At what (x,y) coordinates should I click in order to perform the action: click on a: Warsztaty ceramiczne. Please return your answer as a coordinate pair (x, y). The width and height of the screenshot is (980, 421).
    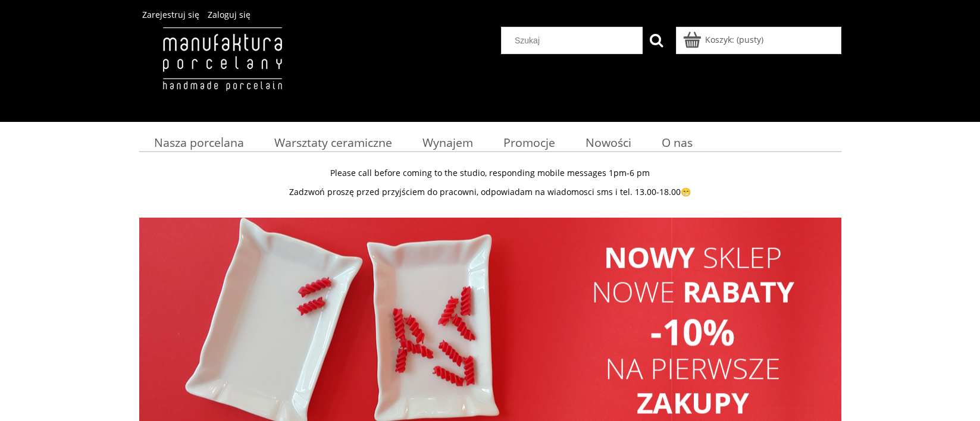
    Looking at the image, I should click on (333, 142).